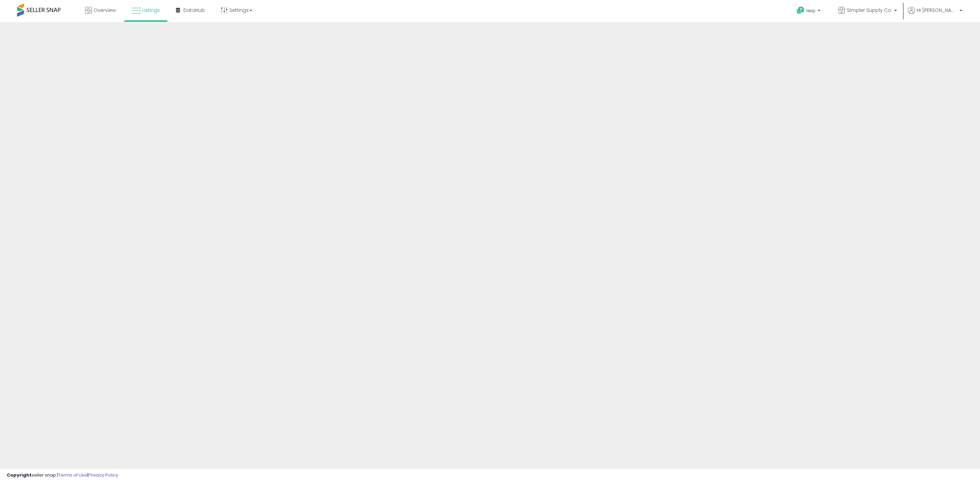  I want to click on span: Listings, so click(151, 10).